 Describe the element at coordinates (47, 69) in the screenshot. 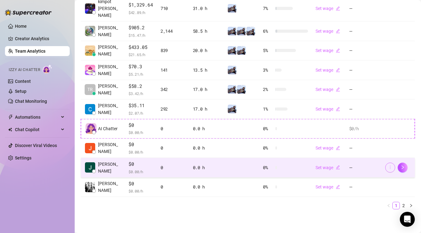

I see `img: AI Chatter` at that location.